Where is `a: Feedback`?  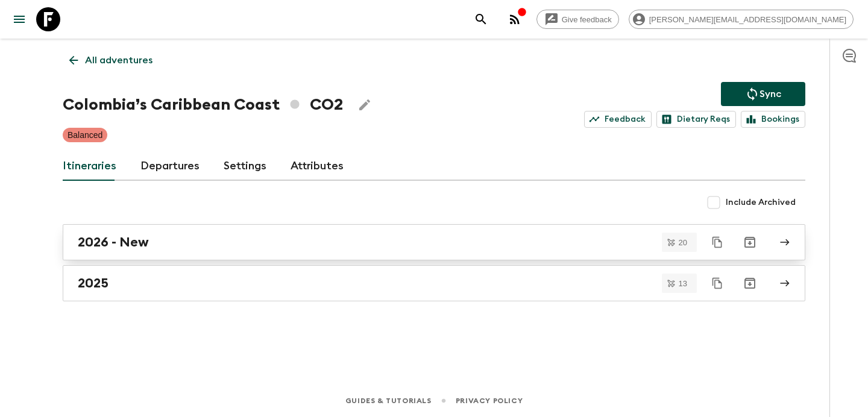 a: Feedback is located at coordinates (618, 119).